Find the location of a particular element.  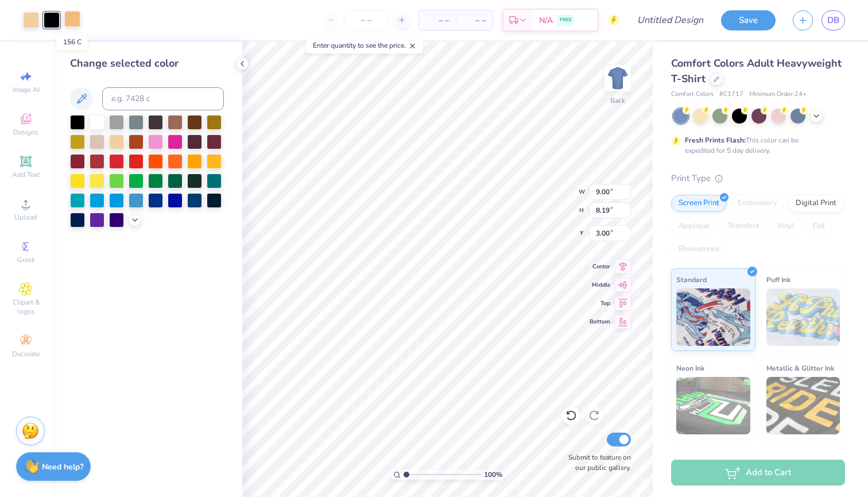

span: DB is located at coordinates (833, 20).